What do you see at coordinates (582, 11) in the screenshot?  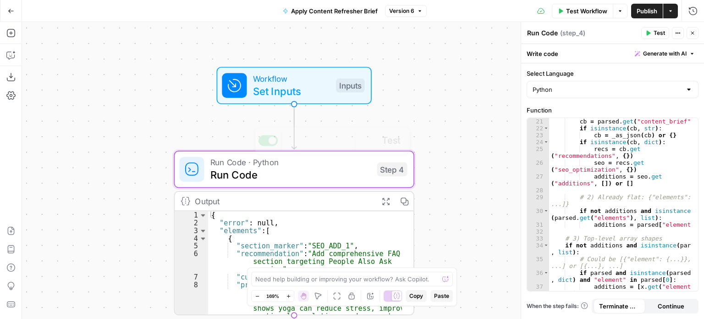 I see `button: Test Workflow` at bounding box center [582, 11].